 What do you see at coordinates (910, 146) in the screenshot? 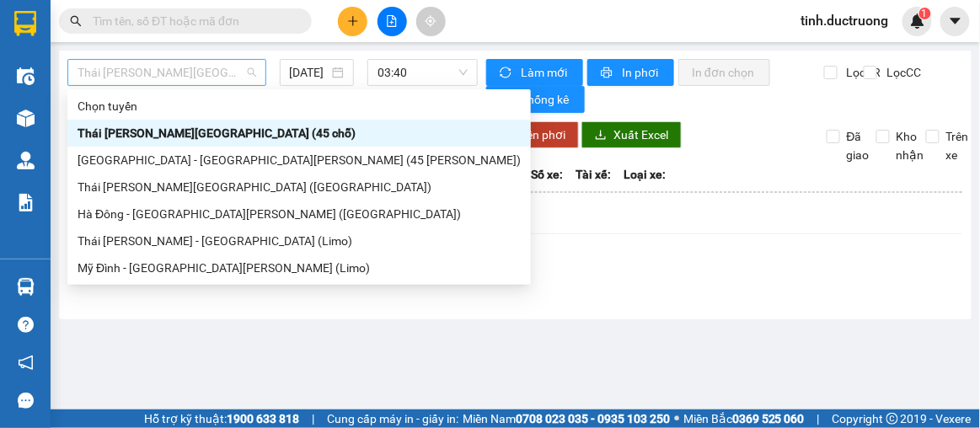
I see `span: Kho nhận` at bounding box center [910, 146].